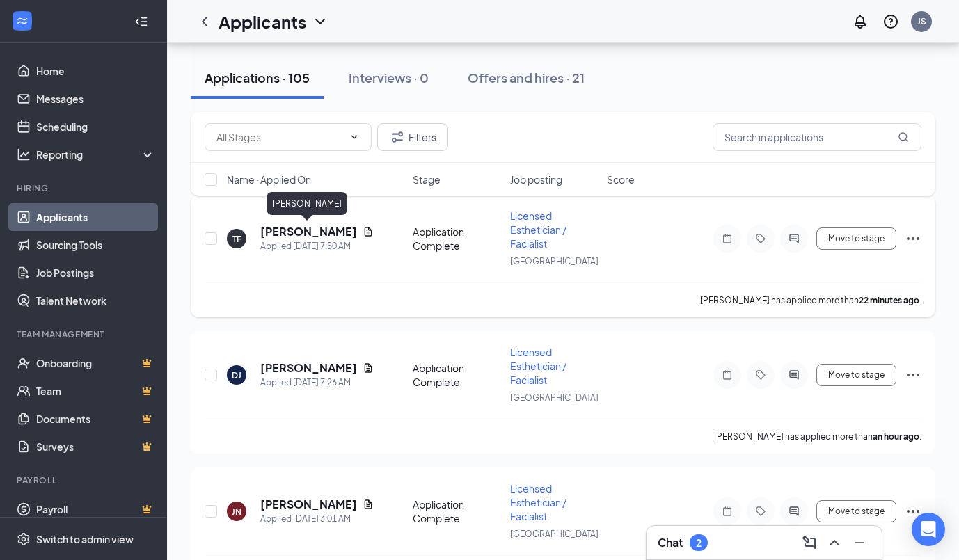 The height and width of the screenshot is (560, 959). I want to click on a: Job Postings, so click(95, 273).